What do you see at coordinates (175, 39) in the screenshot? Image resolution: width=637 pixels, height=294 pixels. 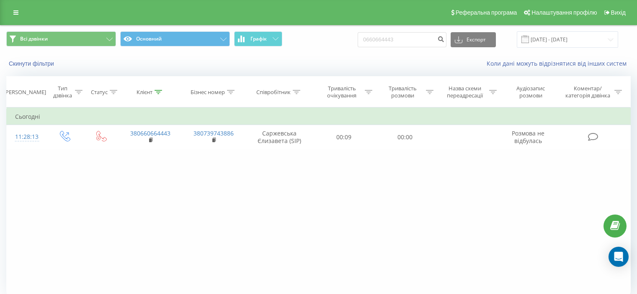 I see `button: Основний` at bounding box center [175, 39].